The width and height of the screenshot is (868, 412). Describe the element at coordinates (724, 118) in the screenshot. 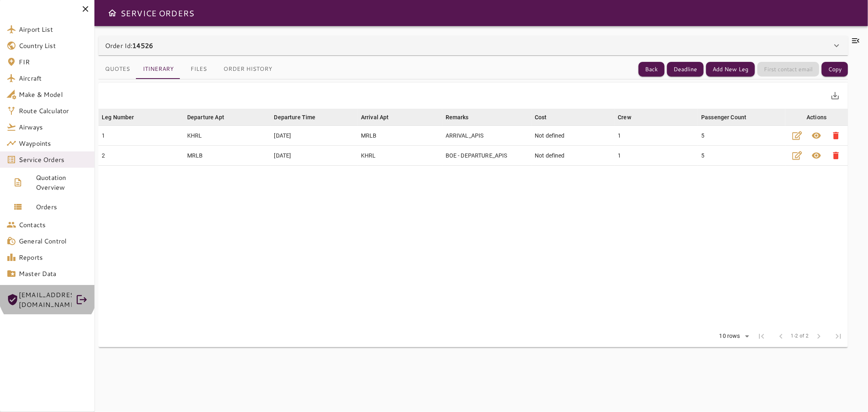

I see `div: Passenger Count` at that location.